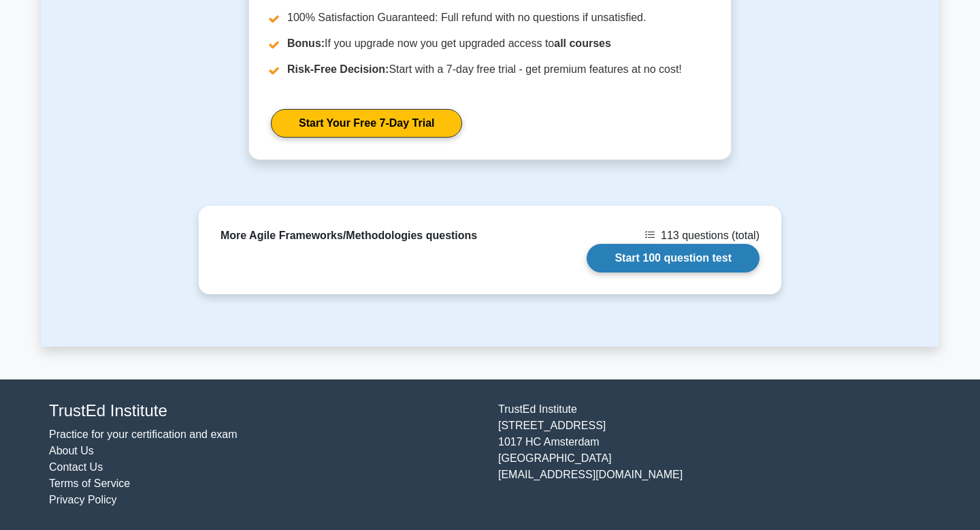 The image size is (980, 530). I want to click on a: Start 100 question test, so click(674, 258).